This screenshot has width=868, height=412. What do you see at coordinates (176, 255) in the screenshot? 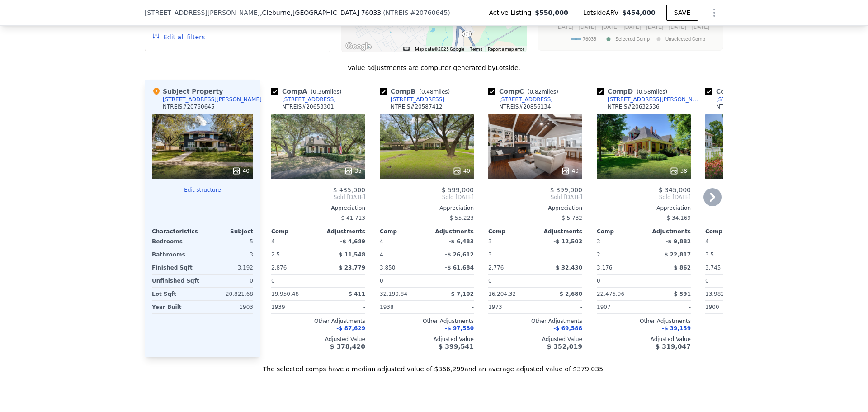
I see `div: Bathrooms` at bounding box center [176, 255].